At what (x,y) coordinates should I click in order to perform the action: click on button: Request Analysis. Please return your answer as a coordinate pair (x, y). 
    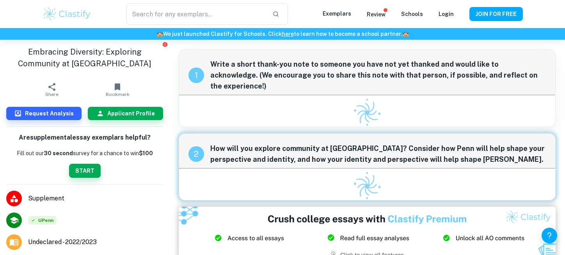
    Looking at the image, I should click on (44, 114).